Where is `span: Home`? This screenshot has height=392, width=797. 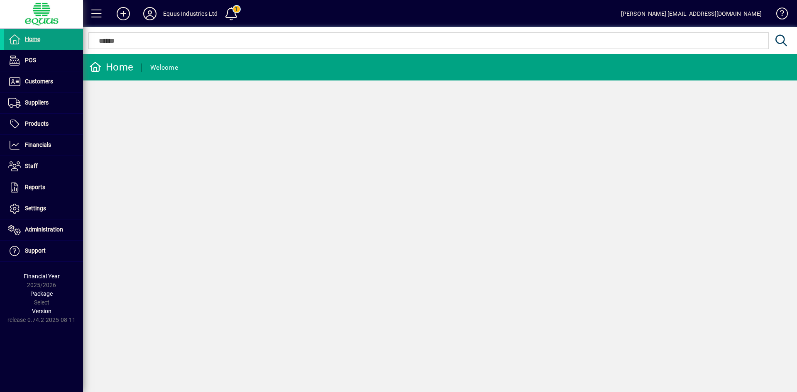
span: Home is located at coordinates (32, 39).